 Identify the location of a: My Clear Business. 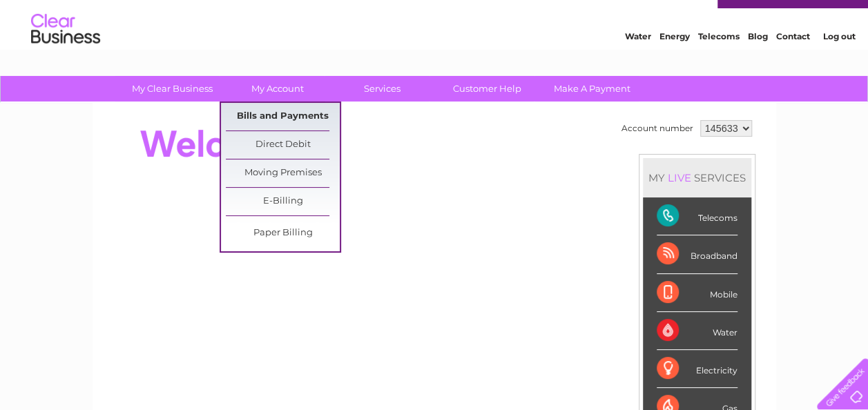
(172, 88).